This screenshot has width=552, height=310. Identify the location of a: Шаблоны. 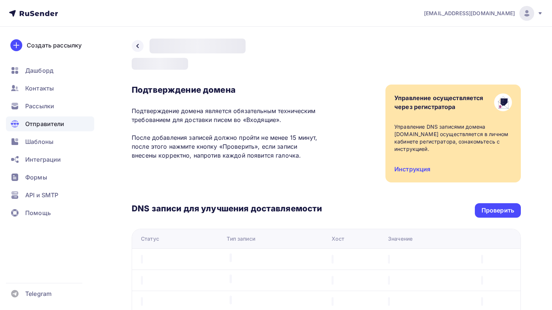
(50, 142).